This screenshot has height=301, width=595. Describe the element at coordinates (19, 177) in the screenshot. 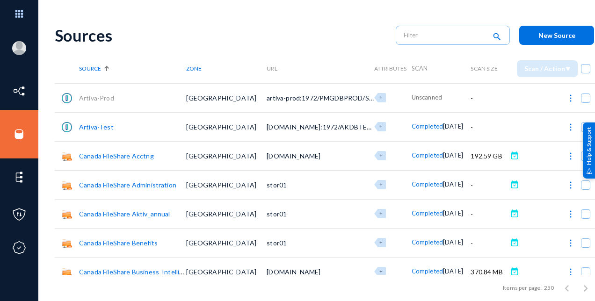

I see `img: icon-elements.svg` at that location.